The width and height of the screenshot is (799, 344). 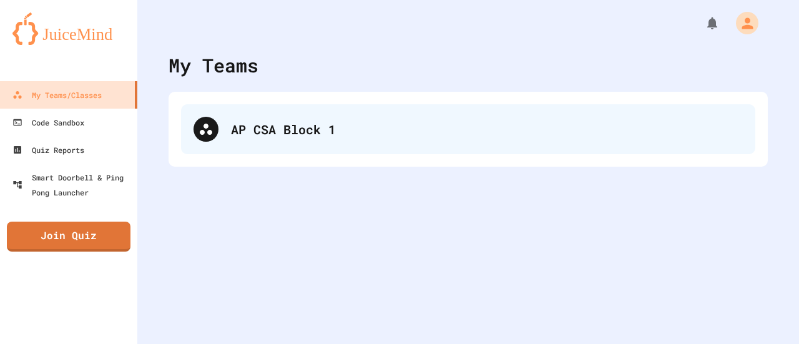 What do you see at coordinates (69, 29) in the screenshot?
I see `img: logo-orange.svg` at bounding box center [69, 29].